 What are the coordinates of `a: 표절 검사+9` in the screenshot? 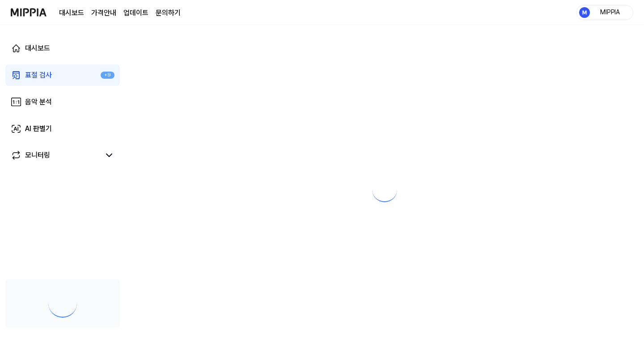 It's located at (63, 75).